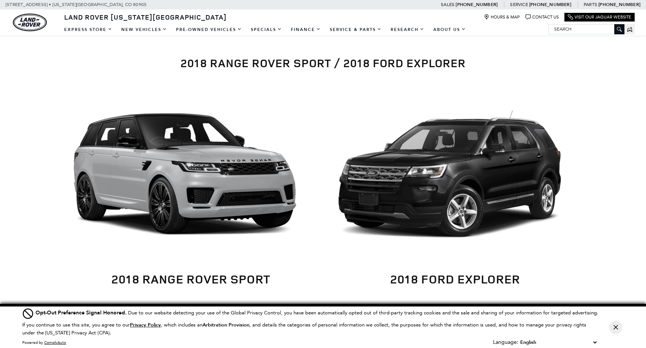 The image size is (646, 348). I want to click on a: New Vehicles, so click(144, 29).